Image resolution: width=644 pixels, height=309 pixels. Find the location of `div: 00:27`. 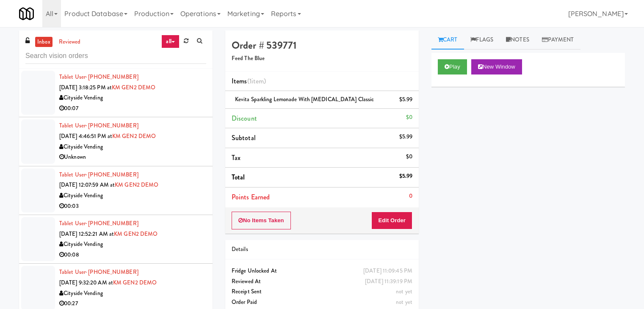

div: 00:27 is located at coordinates (132, 304).